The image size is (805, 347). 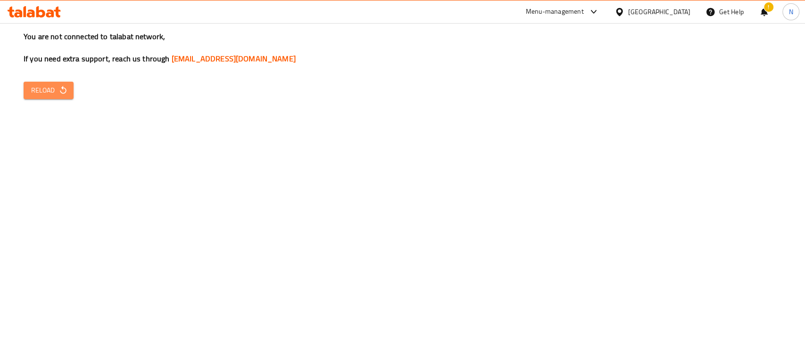 What do you see at coordinates (49, 90) in the screenshot?
I see `span: Reload` at bounding box center [49, 90].